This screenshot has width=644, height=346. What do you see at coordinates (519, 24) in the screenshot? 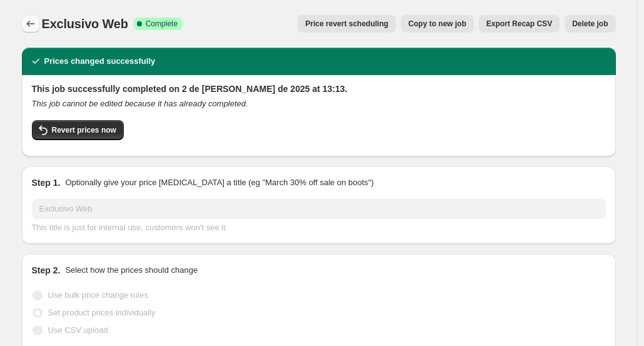
I see `button: Export Recap CSV` at bounding box center [519, 24].